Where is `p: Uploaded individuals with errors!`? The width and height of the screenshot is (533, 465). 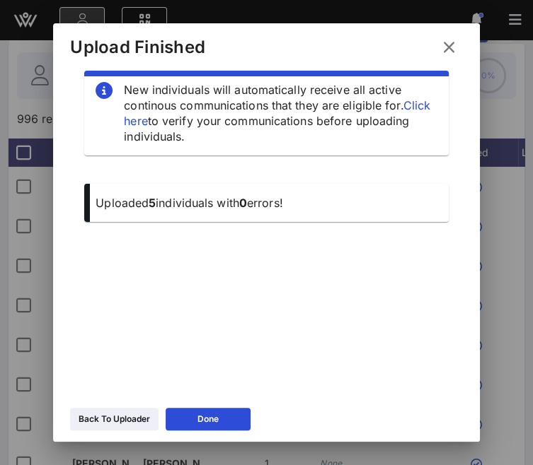 p: Uploaded individuals with errors! is located at coordinates (266, 203).